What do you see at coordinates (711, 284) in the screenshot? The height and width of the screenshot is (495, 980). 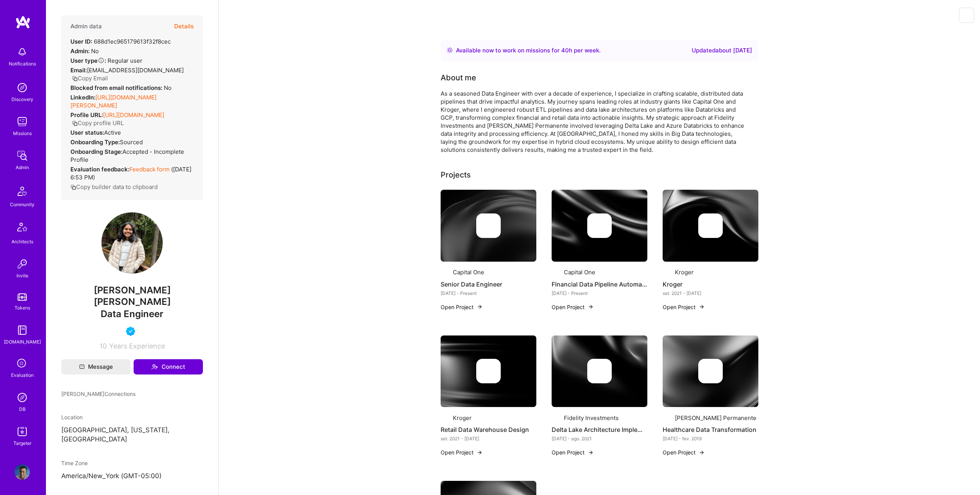 I see `h4: Kroger` at bounding box center [711, 284].